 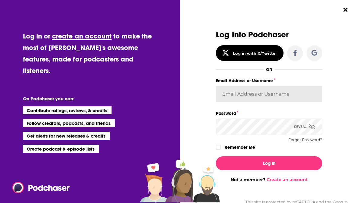 What do you see at coordinates (269, 94) in the screenshot?
I see `input: Email Address or Username` at bounding box center [269, 94].